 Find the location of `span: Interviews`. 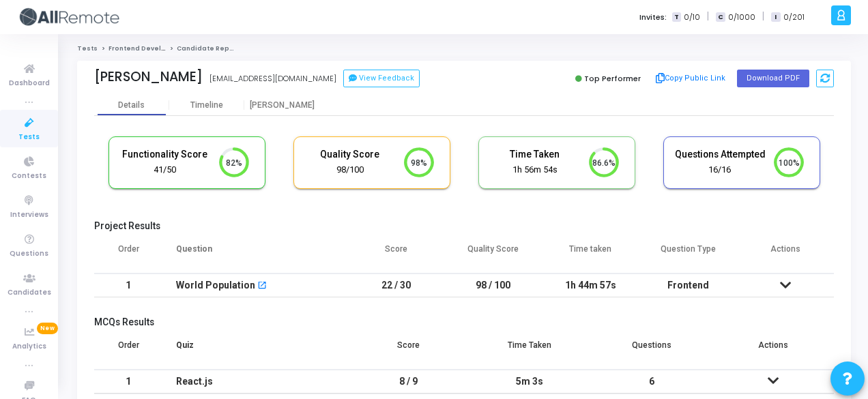

span: Interviews is located at coordinates (29, 214).